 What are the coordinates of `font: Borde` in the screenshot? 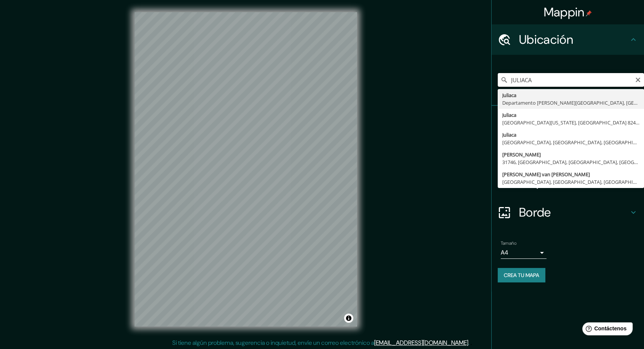 It's located at (535, 213).